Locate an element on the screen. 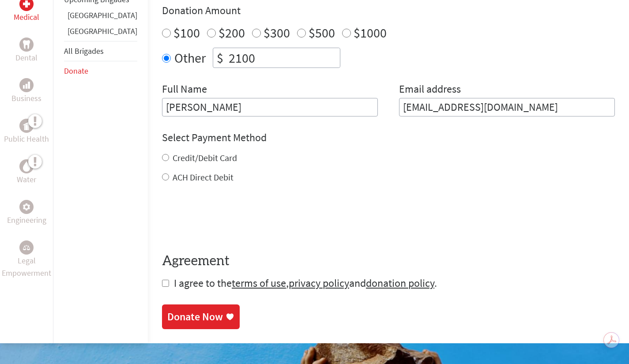 This screenshot has width=629, height=364. div: Business is located at coordinates (27, 85).